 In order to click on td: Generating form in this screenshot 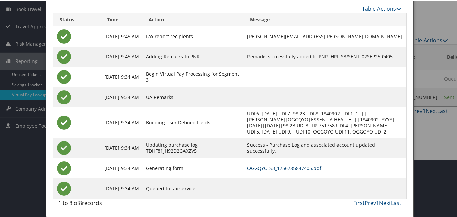, I will do `click(193, 168)`.